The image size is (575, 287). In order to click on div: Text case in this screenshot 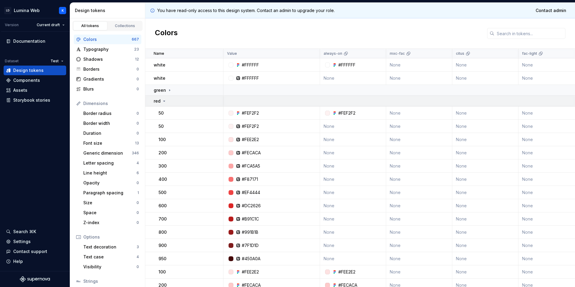, I will do `click(110, 257)`.